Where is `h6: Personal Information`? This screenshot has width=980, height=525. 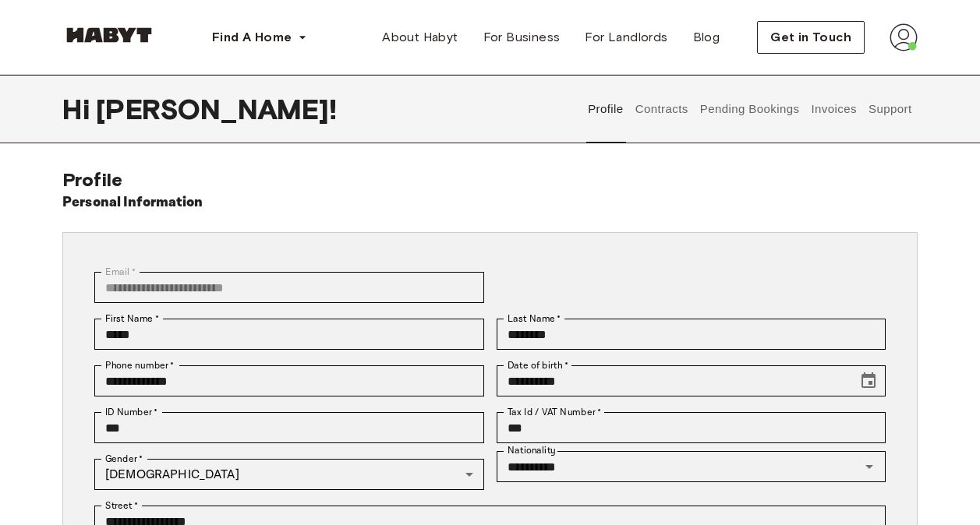 h6: Personal Information is located at coordinates (133, 202).